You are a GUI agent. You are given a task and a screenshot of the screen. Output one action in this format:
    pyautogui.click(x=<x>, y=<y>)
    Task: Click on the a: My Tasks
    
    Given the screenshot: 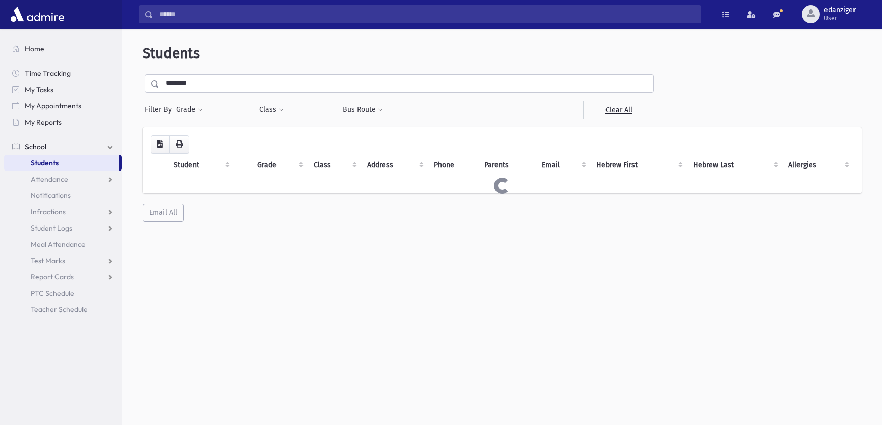 What is the action you would take?
    pyautogui.click(x=63, y=90)
    